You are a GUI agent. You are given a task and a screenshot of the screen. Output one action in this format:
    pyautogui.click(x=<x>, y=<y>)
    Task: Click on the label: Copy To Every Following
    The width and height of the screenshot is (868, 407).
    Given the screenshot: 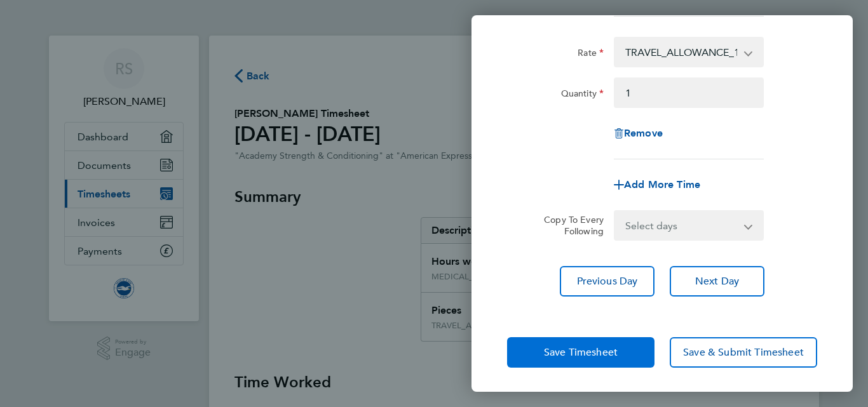 What is the action you would take?
    pyautogui.click(x=569, y=226)
    